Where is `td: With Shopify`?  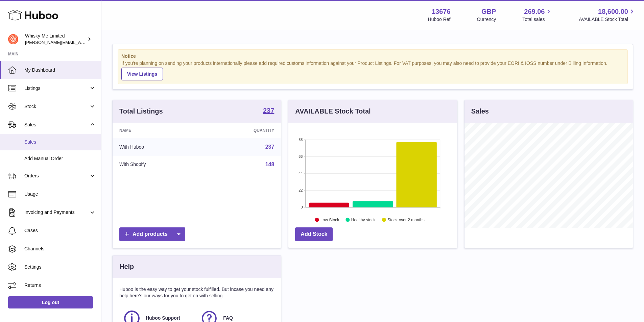 td: With Shopify is located at coordinates (158, 165).